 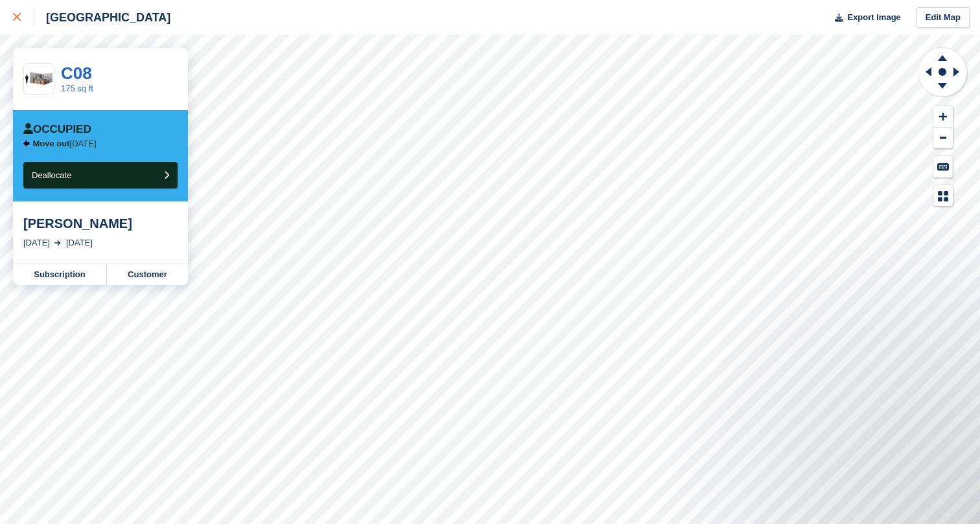 I want to click on a: Customer, so click(x=147, y=275).